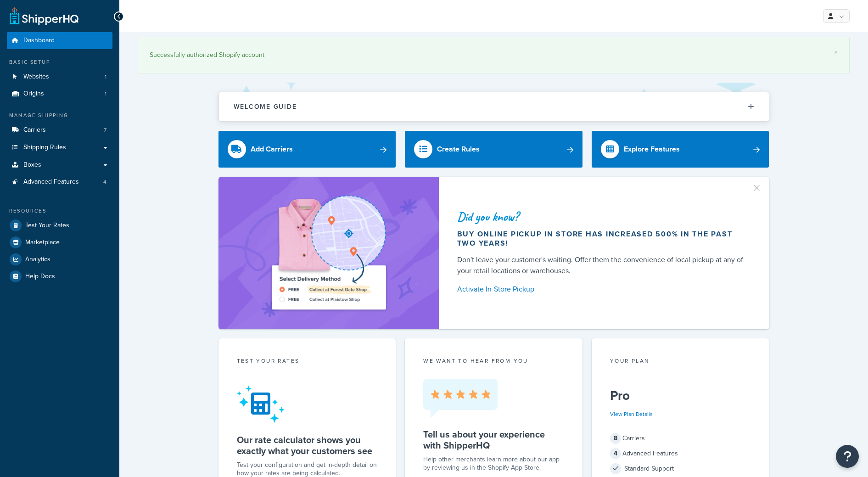 This screenshot has height=477, width=868. Describe the element at coordinates (494, 106) in the screenshot. I see `button: Welcome Guide` at that location.